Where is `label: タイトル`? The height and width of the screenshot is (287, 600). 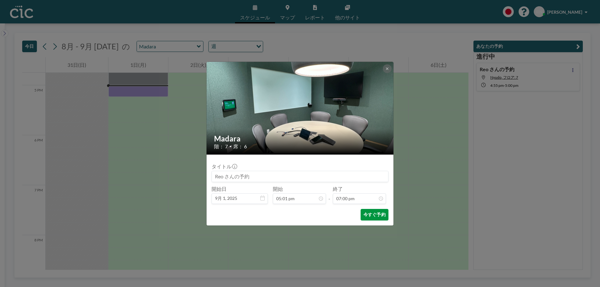
label: タイトル is located at coordinates (224, 167).